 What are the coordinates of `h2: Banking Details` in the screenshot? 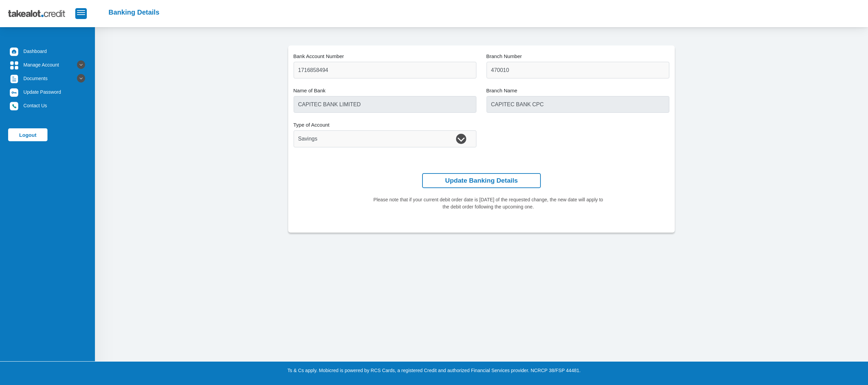 It's located at (134, 12).